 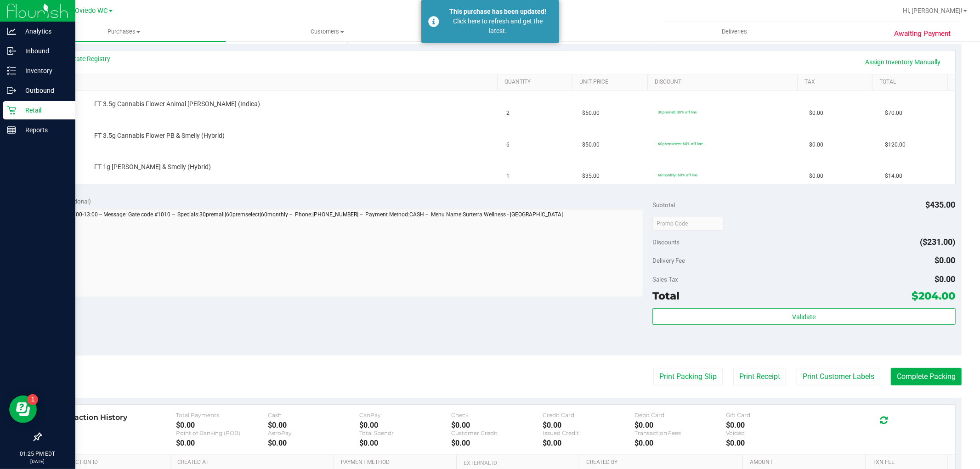 I want to click on button: Print Receipt, so click(x=760, y=377).